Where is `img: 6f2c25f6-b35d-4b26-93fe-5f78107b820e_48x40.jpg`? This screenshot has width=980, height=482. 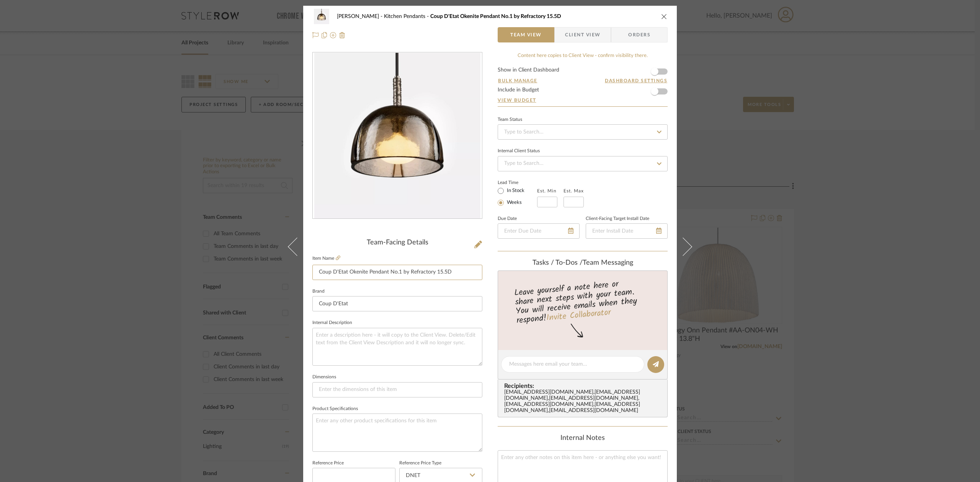 img: 6f2c25f6-b35d-4b26-93fe-5f78107b820e_48x40.jpg is located at coordinates (322, 16).